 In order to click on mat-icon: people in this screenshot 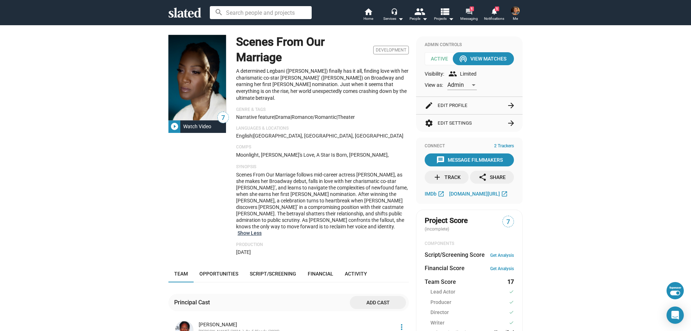, I will do `click(419, 11)`.